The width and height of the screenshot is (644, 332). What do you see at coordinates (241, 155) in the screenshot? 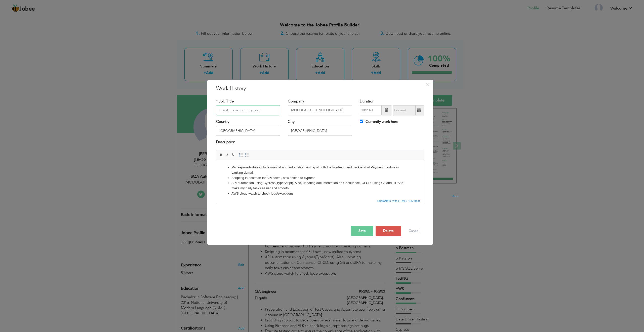
I see `a: Insert/Remove Numbered List` at bounding box center [241, 155].